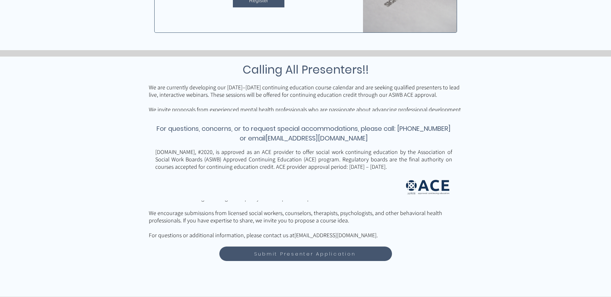 The width and height of the screenshot is (611, 297). Describe the element at coordinates (306, 113) in the screenshot. I see `p: We invite proposals from experienced mental health professionals who are passionate about advanci...` at that location.